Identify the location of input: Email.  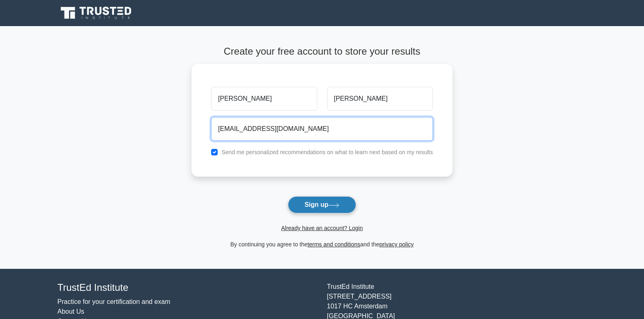
(322, 129).